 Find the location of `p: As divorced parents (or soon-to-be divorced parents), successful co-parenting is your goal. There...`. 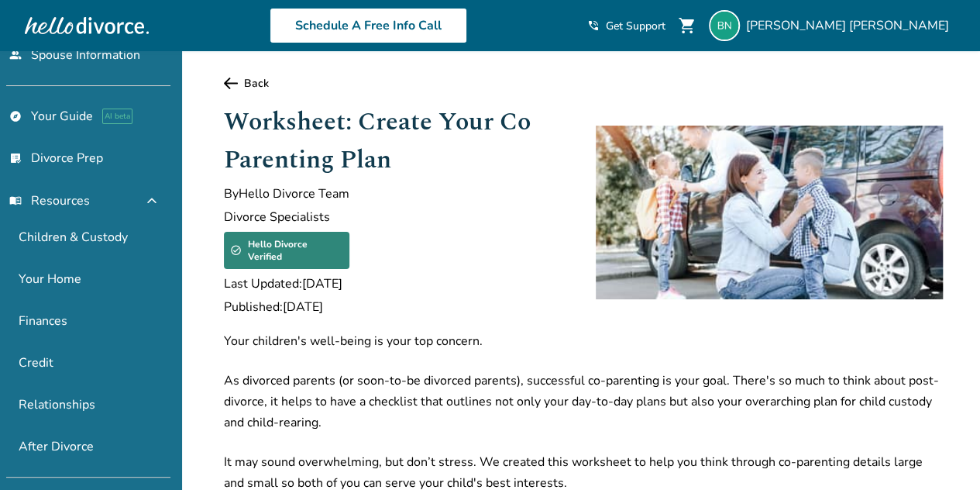

p: As divorced parents (or soon-to-be divorced parents), successful co-parenting is your goal. There... is located at coordinates (584, 402).